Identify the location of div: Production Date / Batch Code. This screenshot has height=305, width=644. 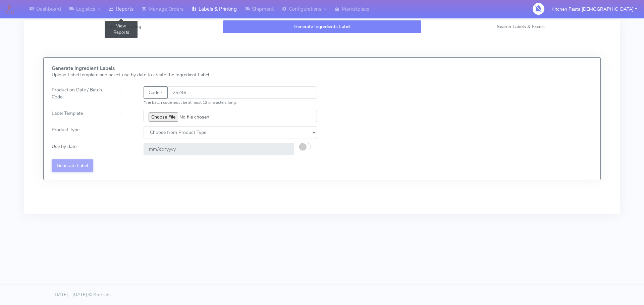
(81, 96).